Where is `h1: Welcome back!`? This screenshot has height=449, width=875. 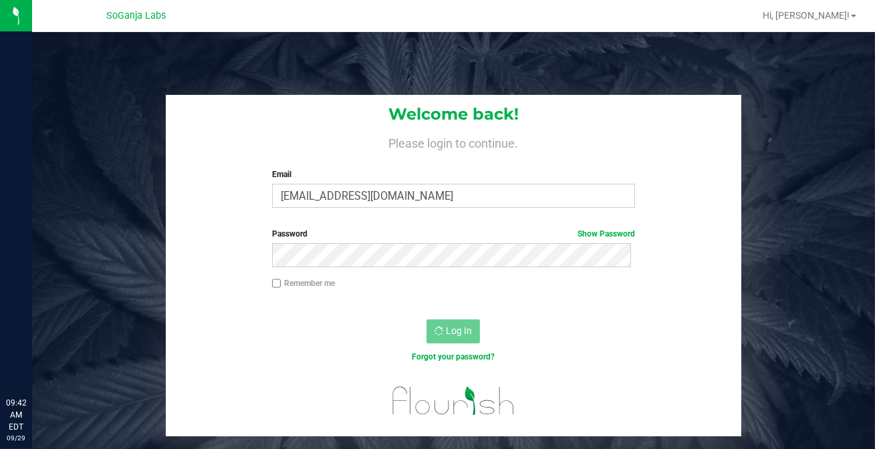
h1: Welcome back! is located at coordinates (453, 114).